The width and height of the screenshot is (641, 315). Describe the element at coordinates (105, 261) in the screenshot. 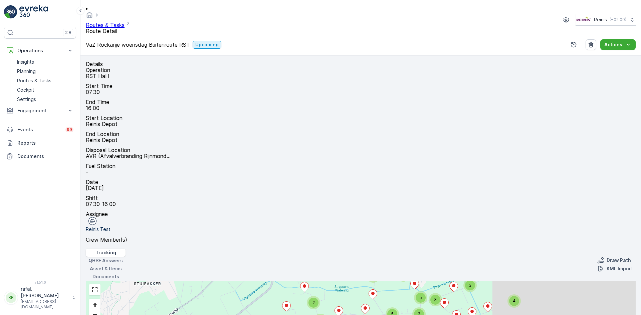

I see `p: QHSE Answers` at that location.